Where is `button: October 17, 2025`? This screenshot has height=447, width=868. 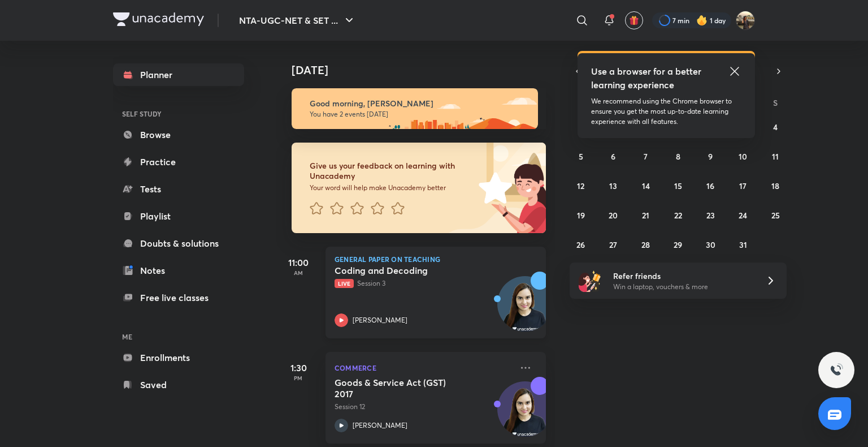 button: October 17, 2025 is located at coordinates (743, 185).